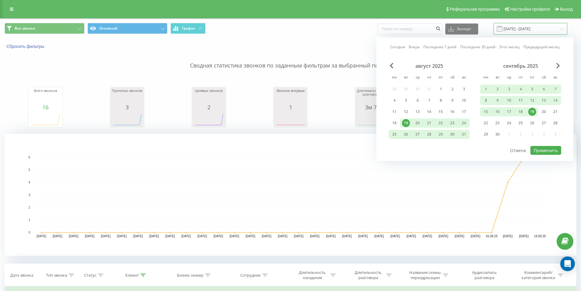  I want to click on div: 6, so click(418, 100).